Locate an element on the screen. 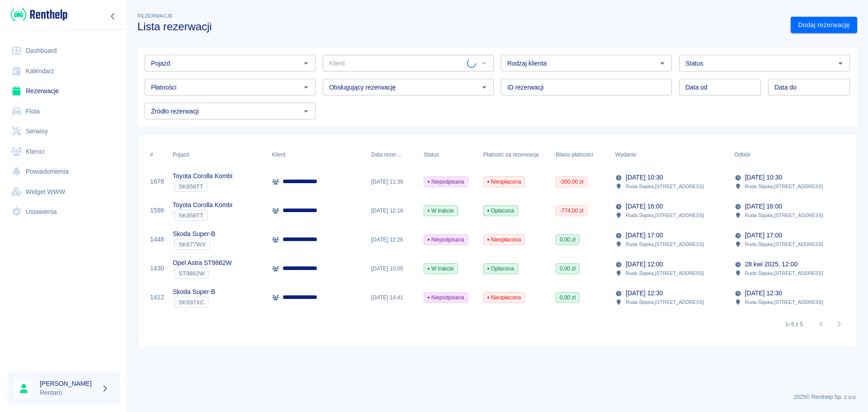 This screenshot has height=412, width=868. a: 1678 is located at coordinates (157, 182).